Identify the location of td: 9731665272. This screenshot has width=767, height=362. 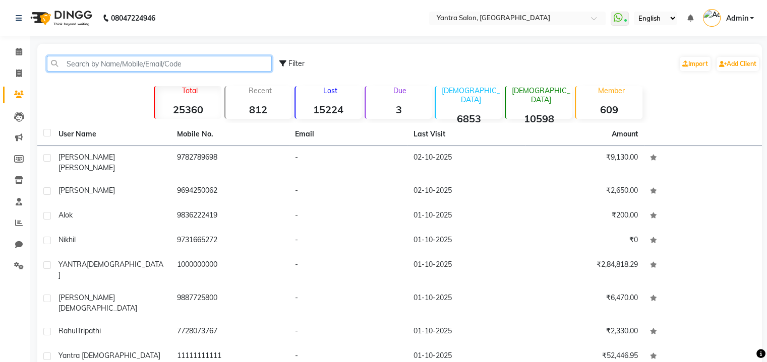
(230, 241).